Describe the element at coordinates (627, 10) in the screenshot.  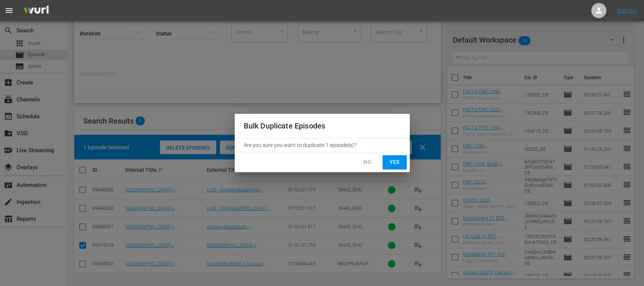
I see `a: Sign Out` at that location.